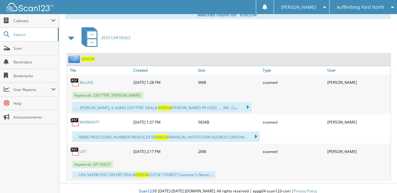  What do you see at coordinates (87, 82) in the screenshot?
I see `a: BILLING` at bounding box center [87, 82].